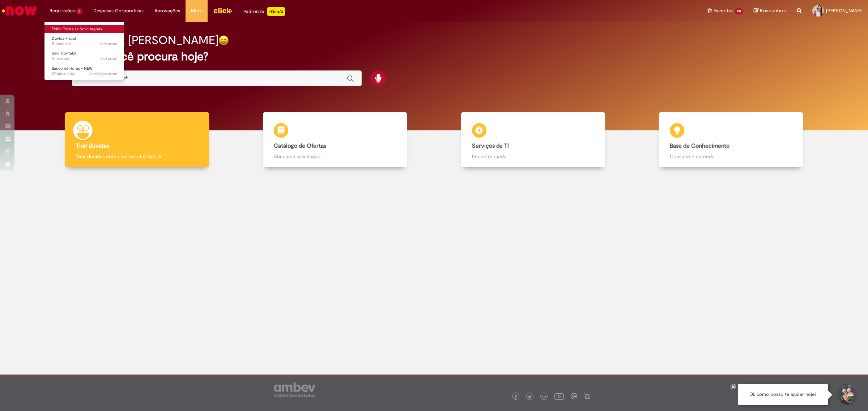 The height and width of the screenshot is (411, 868). What do you see at coordinates (72, 68) in the screenshot?
I see `span: Banco de Horas - NEW` at bounding box center [72, 68].